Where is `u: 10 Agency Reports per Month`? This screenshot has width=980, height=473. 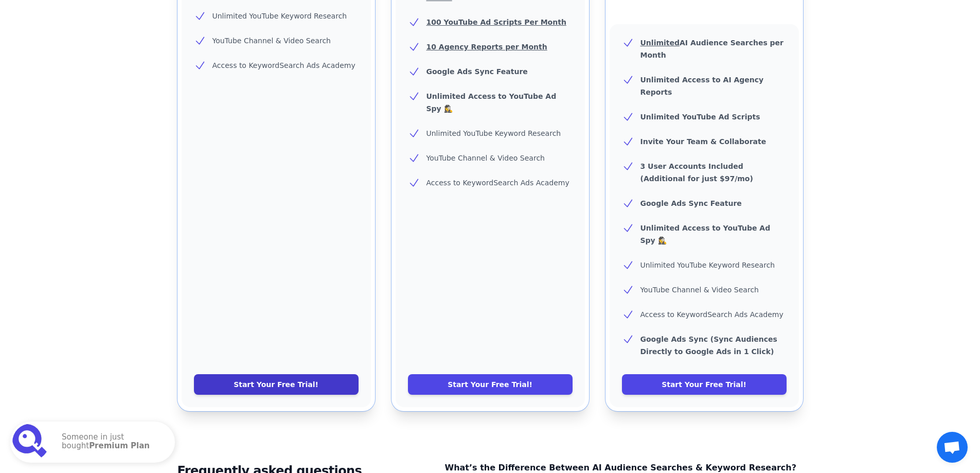 u: 10 Agency Reports per Month is located at coordinates (486, 47).